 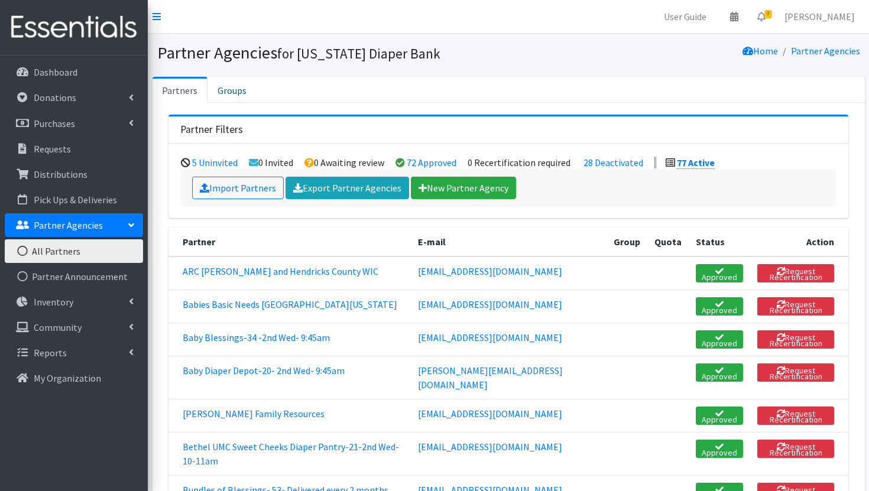 What do you see at coordinates (74, 277) in the screenshot?
I see `a: Partner Announcement` at bounding box center [74, 277].